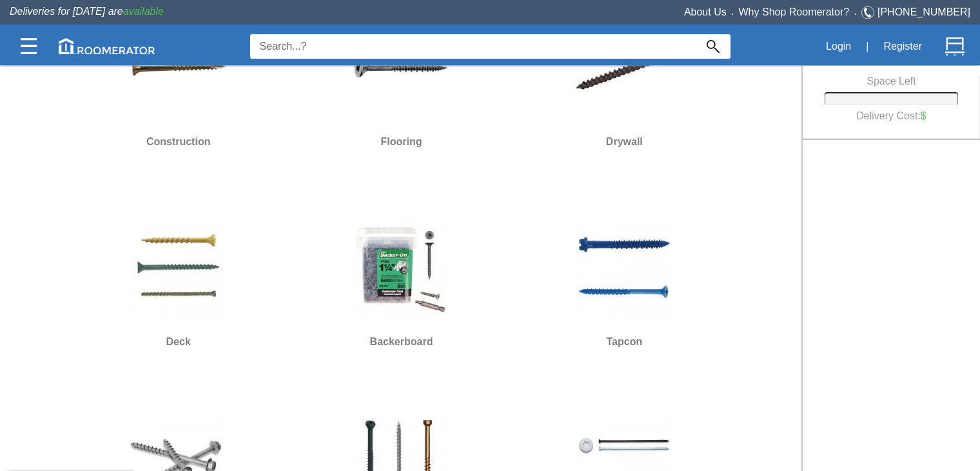  I want to click on img: Screw_Deck.jpg, so click(179, 267).